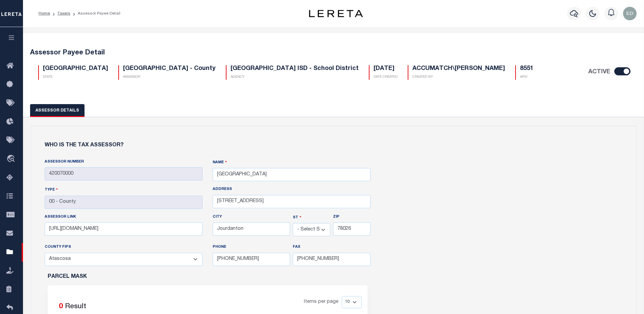  What do you see at coordinates (58, 247) in the screenshot?
I see `label: COUNTY FIPS` at bounding box center [58, 247].